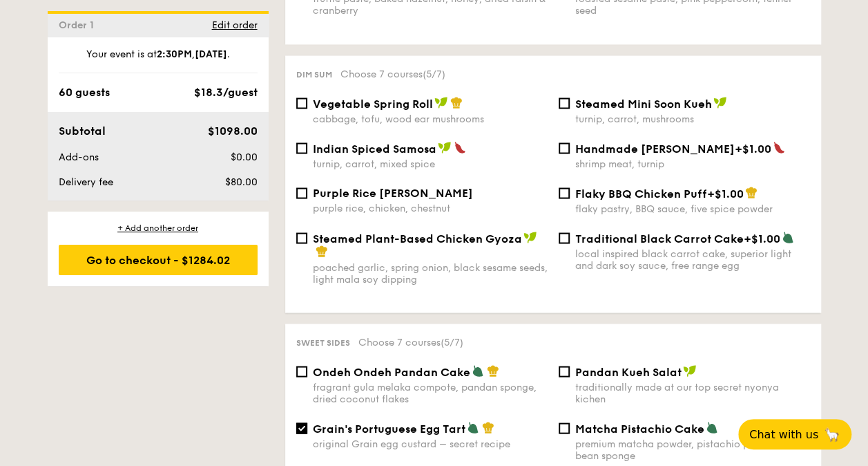 Image resolution: width=868 pixels, height=466 pixels. Describe the element at coordinates (302, 103) in the screenshot. I see `input: Vegetable Spring Rollcabbage, tofu, wood ear mushrooms` at that location.